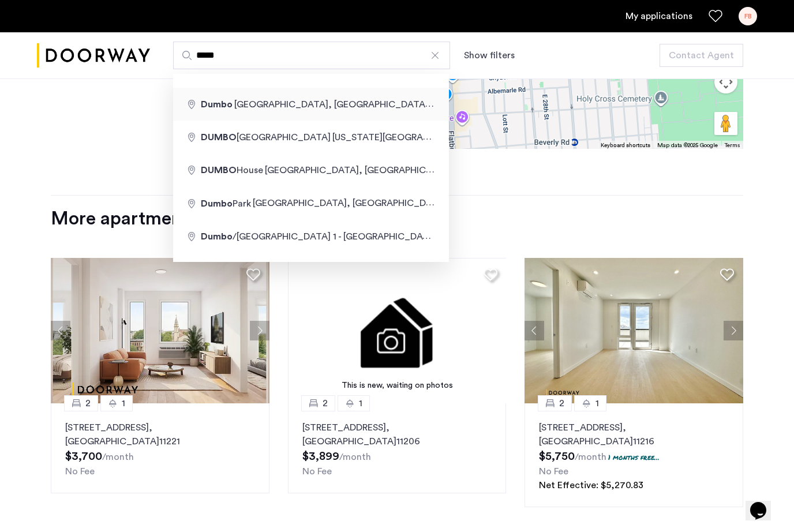 This screenshot has width=794, height=532. Describe the element at coordinates (397, 385) in the screenshot. I see `div: This is new, waiting on photos` at that location.